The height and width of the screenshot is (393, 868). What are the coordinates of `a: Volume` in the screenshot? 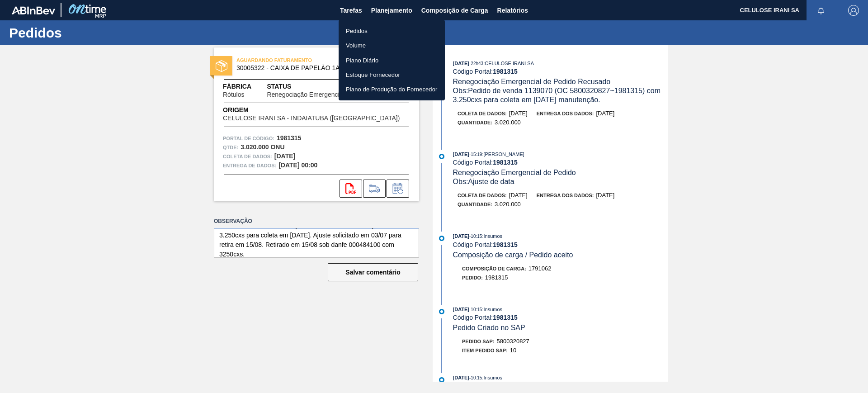 It's located at (391, 45).